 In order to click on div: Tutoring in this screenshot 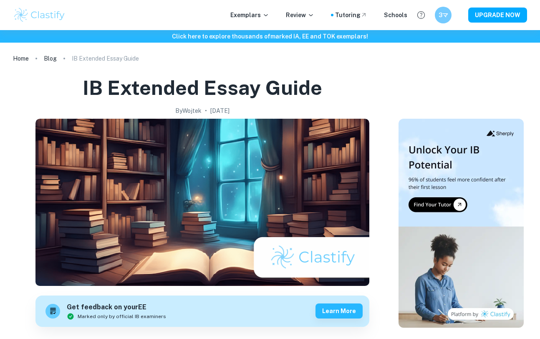, I will do `click(351, 15)`.